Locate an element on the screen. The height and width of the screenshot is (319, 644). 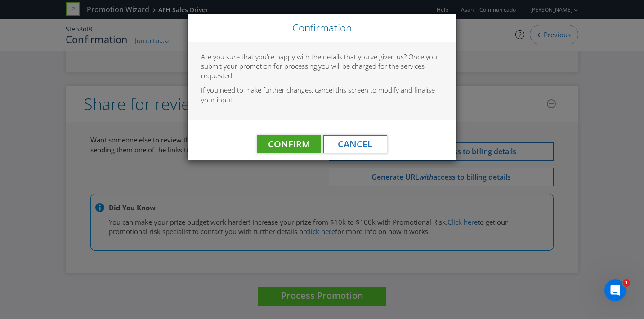
span: Confirm is located at coordinates (288, 144).